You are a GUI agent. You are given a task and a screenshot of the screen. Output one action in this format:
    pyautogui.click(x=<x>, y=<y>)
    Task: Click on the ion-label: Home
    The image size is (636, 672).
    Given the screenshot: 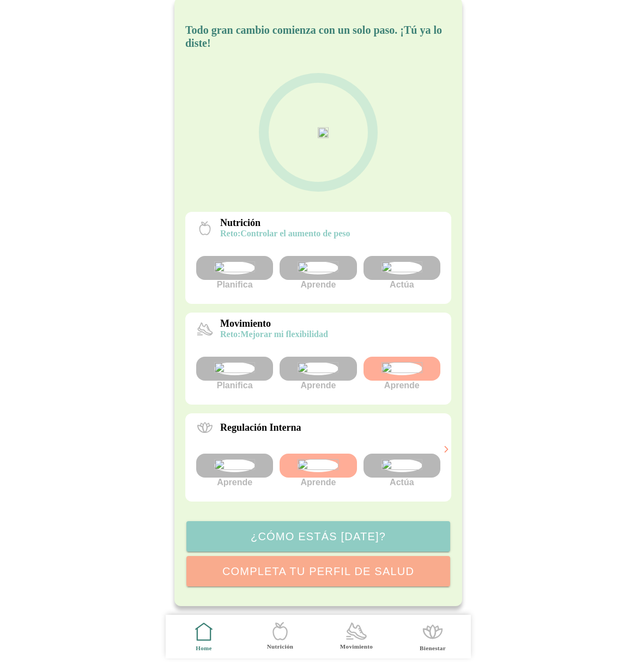 What is the action you would take?
    pyautogui.click(x=204, y=648)
    